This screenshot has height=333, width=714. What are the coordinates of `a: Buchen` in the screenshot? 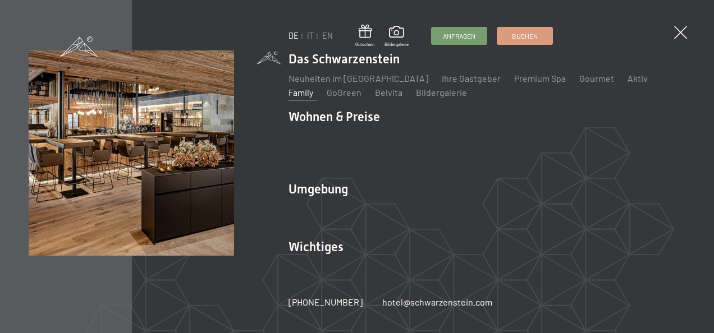 It's located at (525, 36).